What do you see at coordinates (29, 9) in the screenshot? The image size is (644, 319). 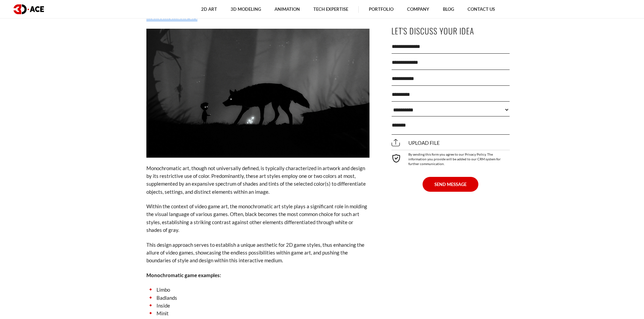 I see `img: logo dark` at bounding box center [29, 9].